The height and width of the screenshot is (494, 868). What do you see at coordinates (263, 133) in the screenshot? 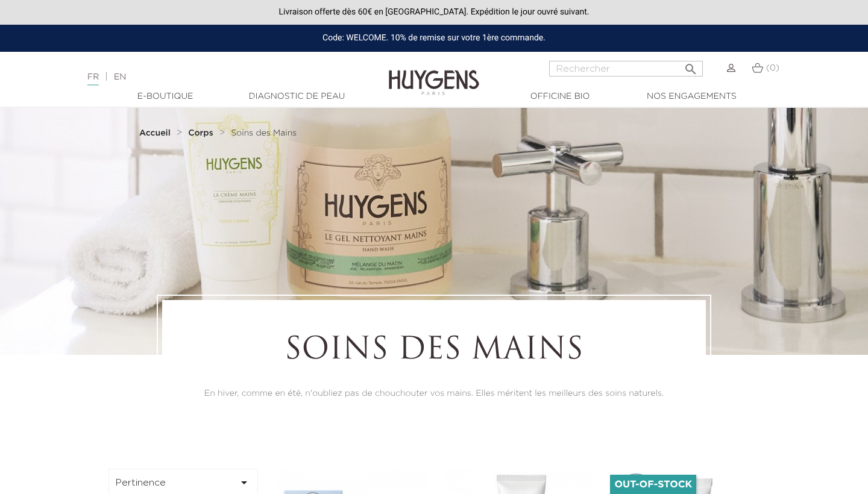
I see `span: Soins des Mains` at bounding box center [263, 133].